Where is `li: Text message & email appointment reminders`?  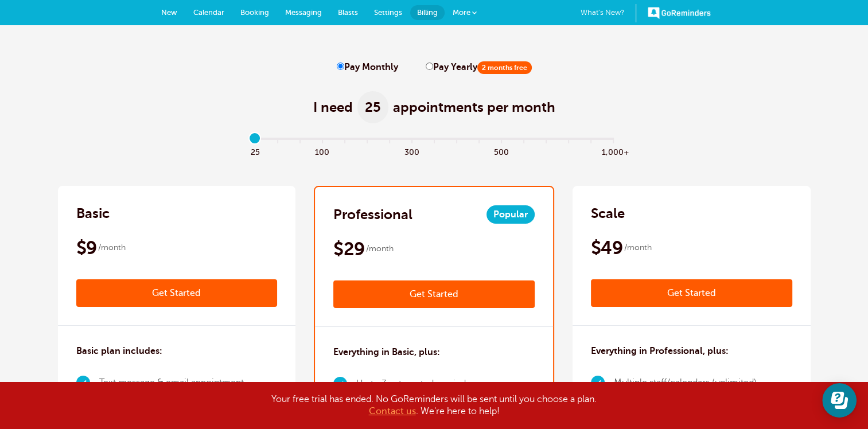 li: Text message & email appointment reminders is located at coordinates (189, 389).